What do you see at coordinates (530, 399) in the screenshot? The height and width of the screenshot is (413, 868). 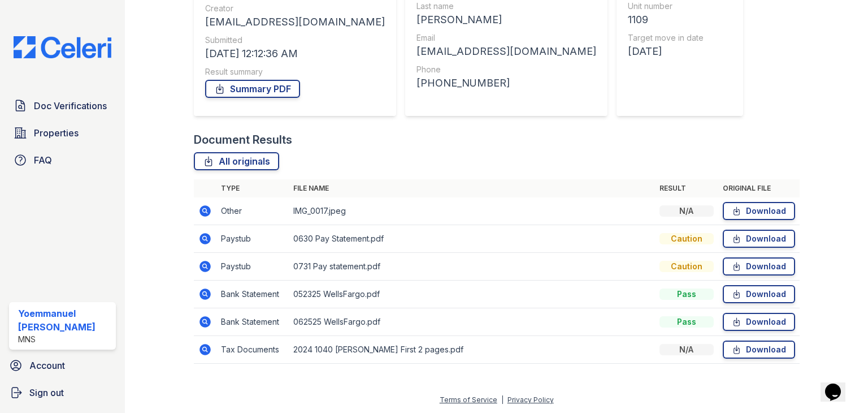 I see `a: Privacy Policy` at bounding box center [530, 399].